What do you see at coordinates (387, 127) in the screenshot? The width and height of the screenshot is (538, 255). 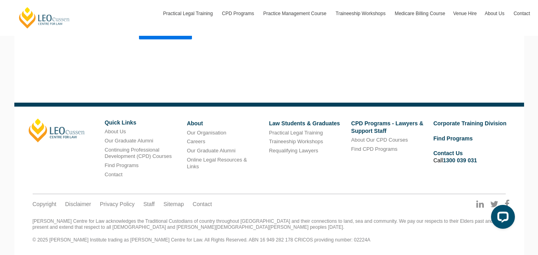 I see `a: CPD Programs - Lawyers & Support Staff` at bounding box center [387, 127].